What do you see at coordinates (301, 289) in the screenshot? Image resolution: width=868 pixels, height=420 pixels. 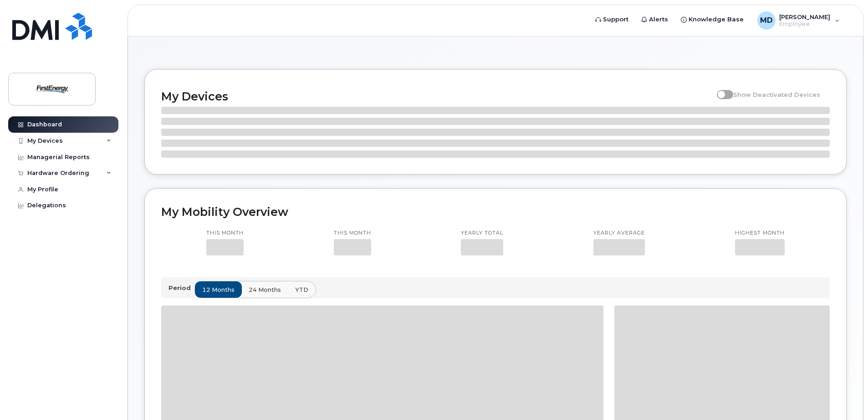 I see `span: YTD` at bounding box center [301, 289].